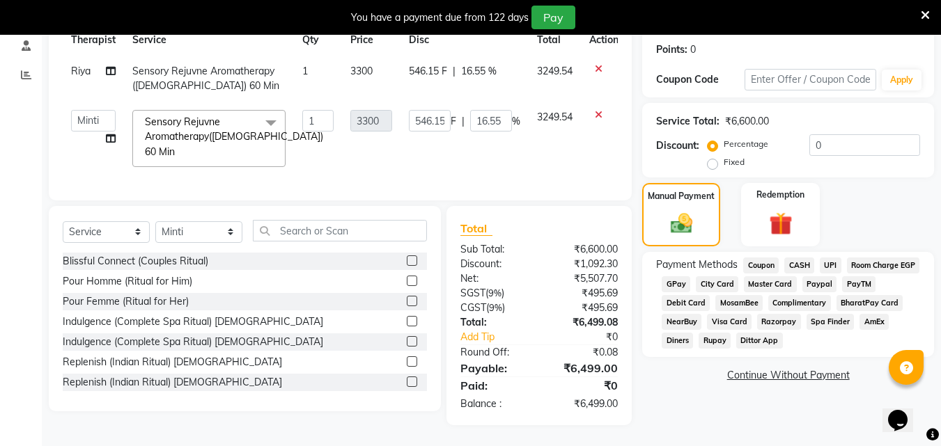  Describe the element at coordinates (714, 341) in the screenshot. I see `span: Rupay` at that location.